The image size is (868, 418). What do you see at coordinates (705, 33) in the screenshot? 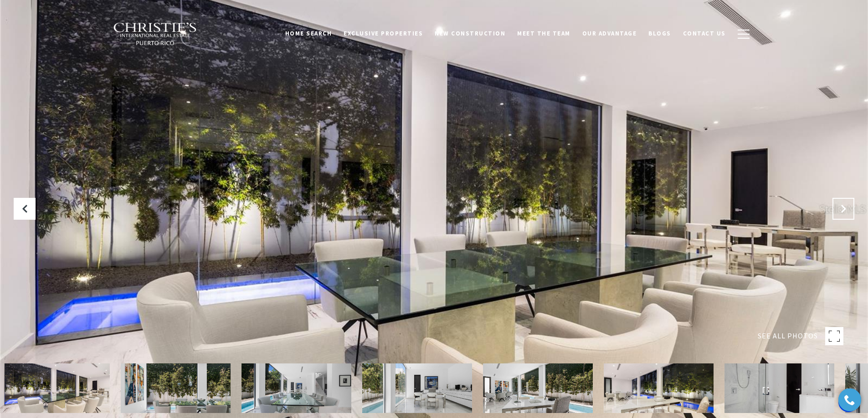
I see `span: Contact Us` at bounding box center [705, 33].